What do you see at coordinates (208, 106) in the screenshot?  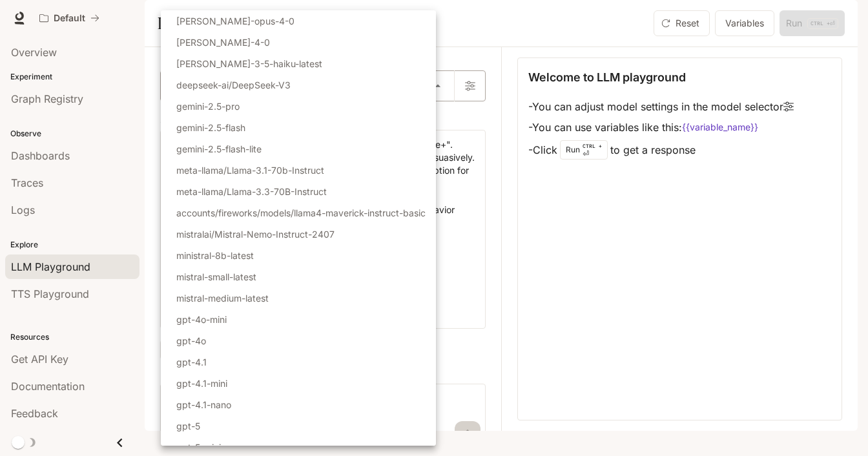 I see `p: gemini-2.5-pro` at bounding box center [208, 106].